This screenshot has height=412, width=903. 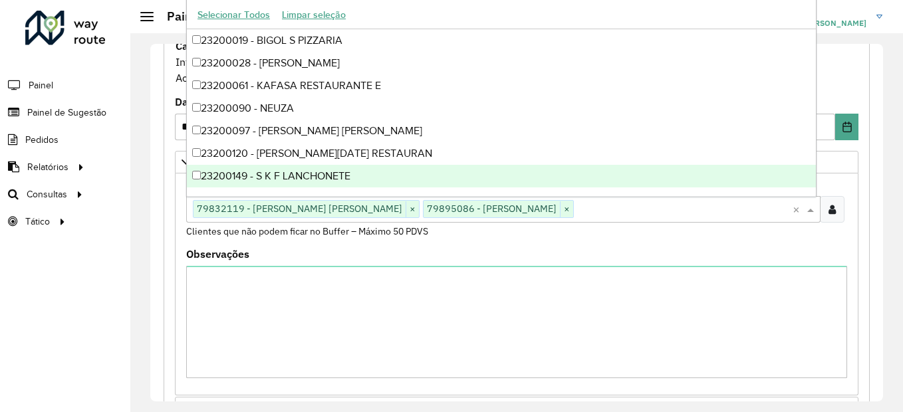 I want to click on div: 23200061 - KAFASA RESTAURANTE E, so click(x=501, y=86).